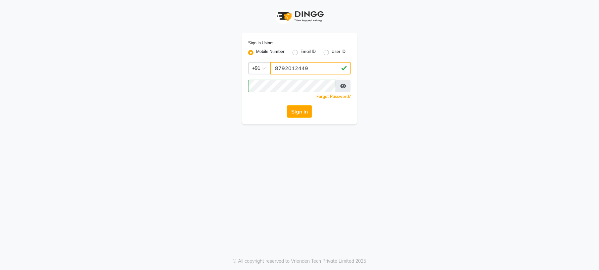 This screenshot has height=270, width=599. I want to click on button: Sign In, so click(299, 111).